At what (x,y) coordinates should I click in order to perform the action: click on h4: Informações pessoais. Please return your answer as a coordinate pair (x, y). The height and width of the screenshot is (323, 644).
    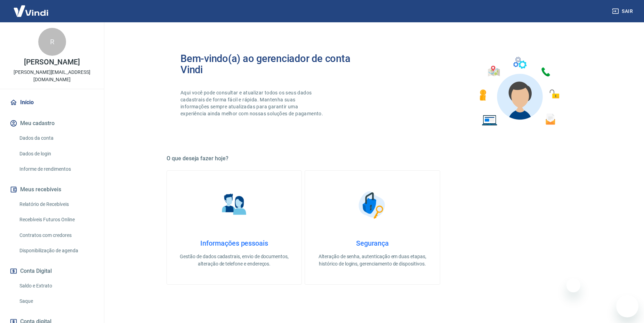
    Looking at the image, I should click on (234, 243).